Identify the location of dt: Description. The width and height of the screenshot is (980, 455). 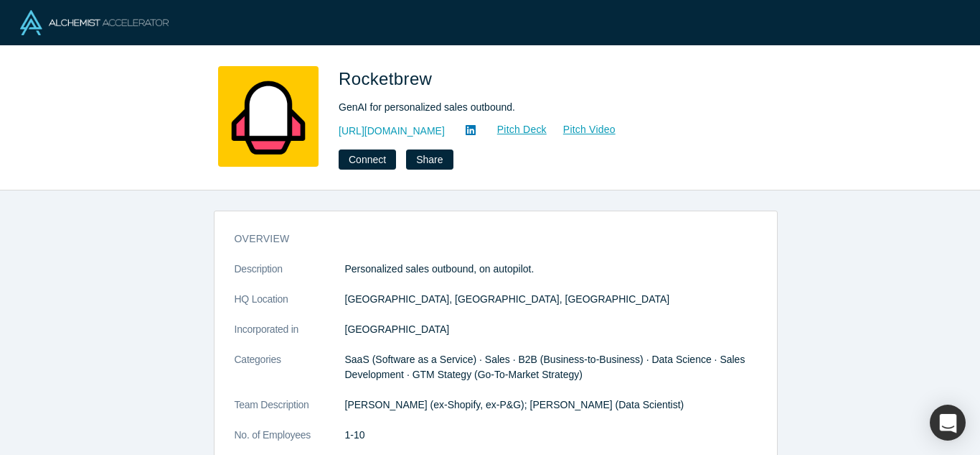
(290, 277).